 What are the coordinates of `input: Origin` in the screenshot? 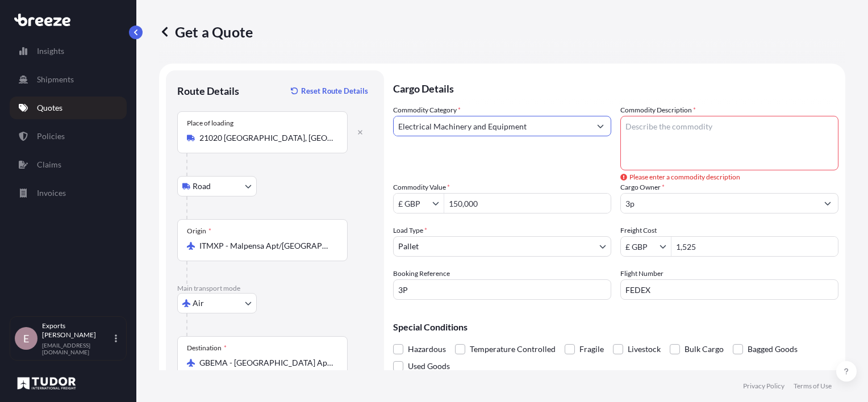 It's located at (266, 246).